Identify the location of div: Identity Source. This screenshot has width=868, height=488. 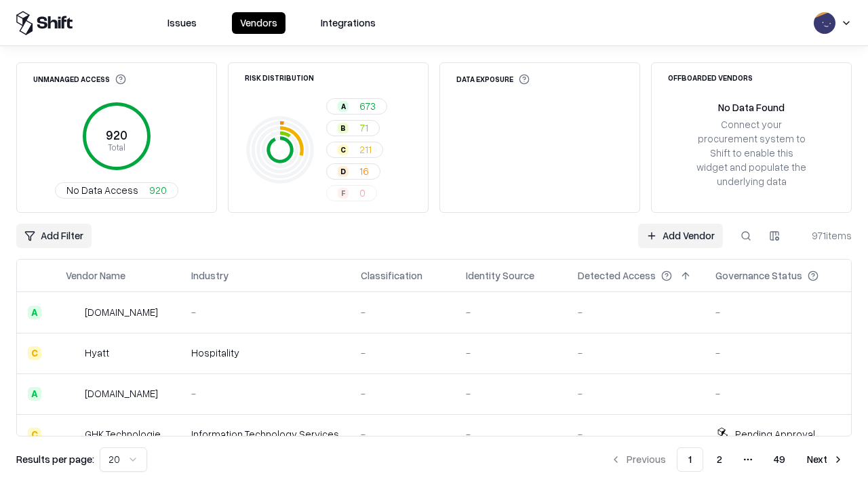
(500, 275).